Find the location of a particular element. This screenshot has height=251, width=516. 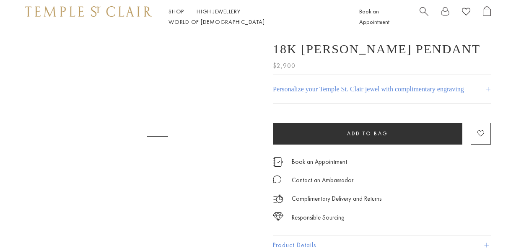

div: Responsible Sourcing is located at coordinates (318, 218).